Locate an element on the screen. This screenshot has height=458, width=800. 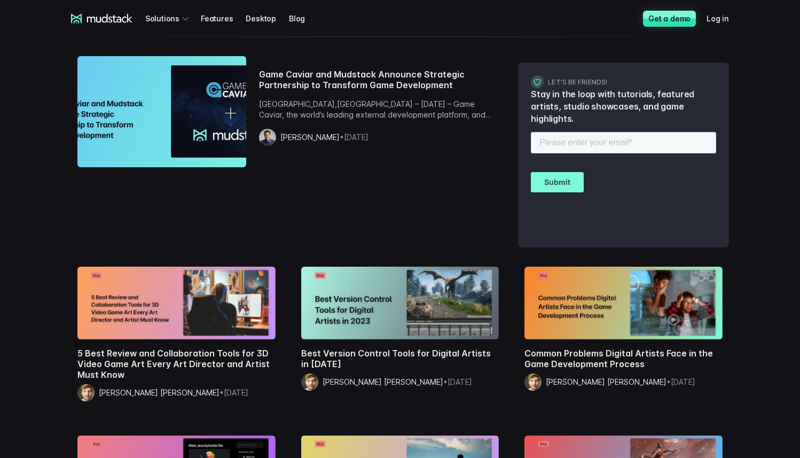
a: Blog is located at coordinates (303, 18).